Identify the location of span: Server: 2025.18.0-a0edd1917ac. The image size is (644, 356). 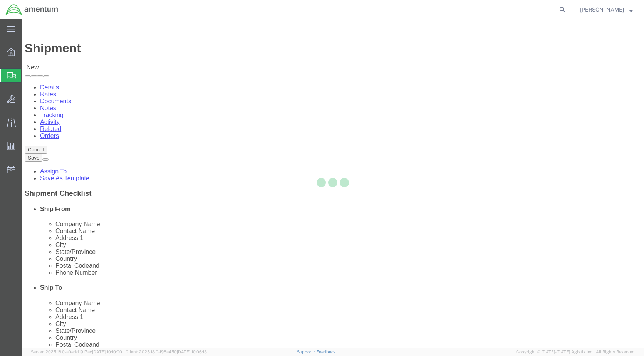
(76, 352).